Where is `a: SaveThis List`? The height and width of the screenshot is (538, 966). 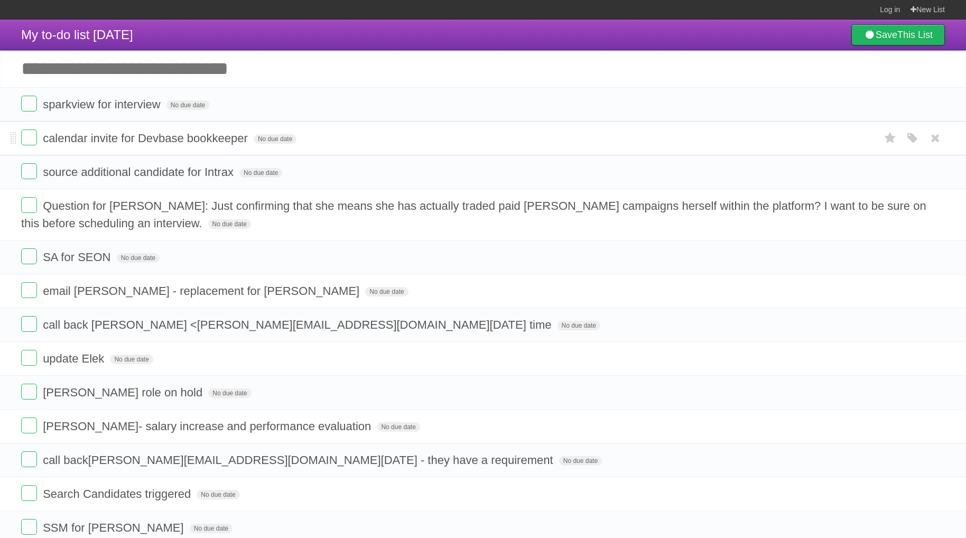
a: SaveThis List is located at coordinates (898, 35).